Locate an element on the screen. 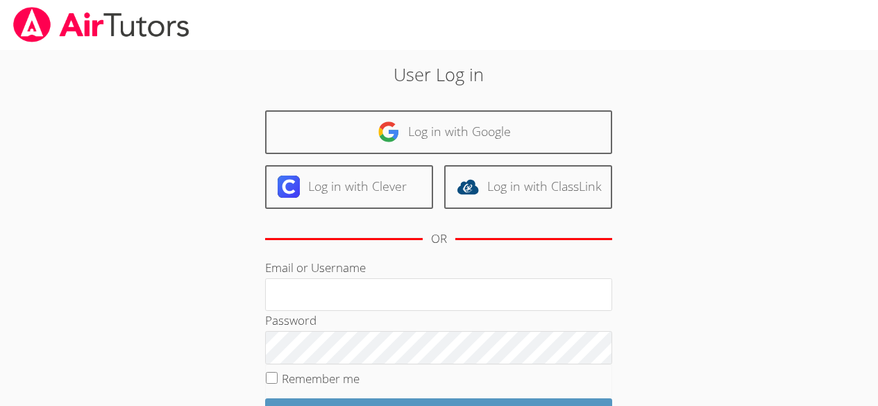 This screenshot has width=878, height=406. div: OR is located at coordinates (439, 239).